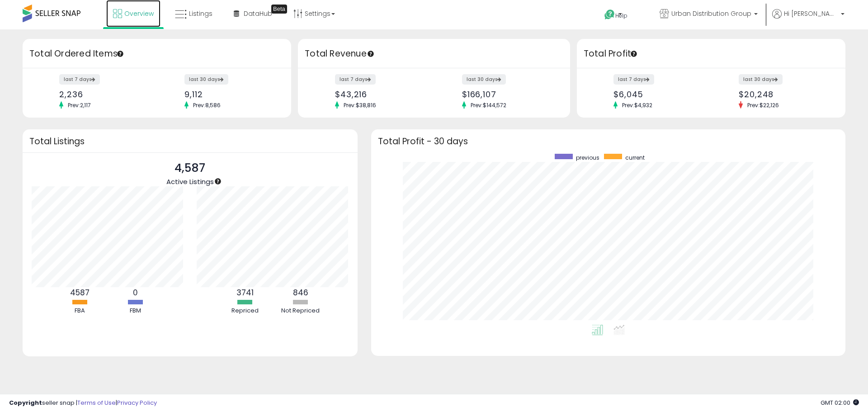 The width and height of the screenshot is (868, 412). I want to click on div: 2,236, so click(105, 94).